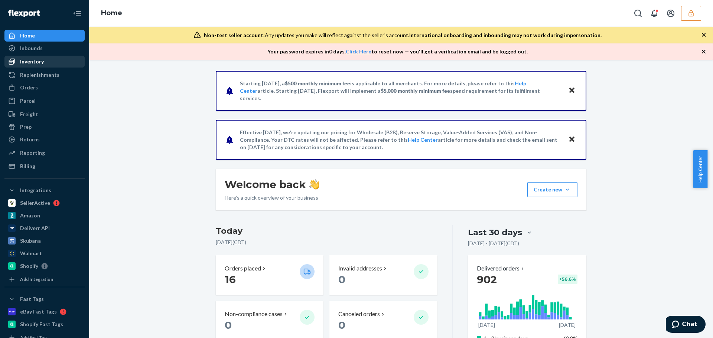  What do you see at coordinates (31, 48) in the screenshot?
I see `div: Inbounds` at bounding box center [31, 48].